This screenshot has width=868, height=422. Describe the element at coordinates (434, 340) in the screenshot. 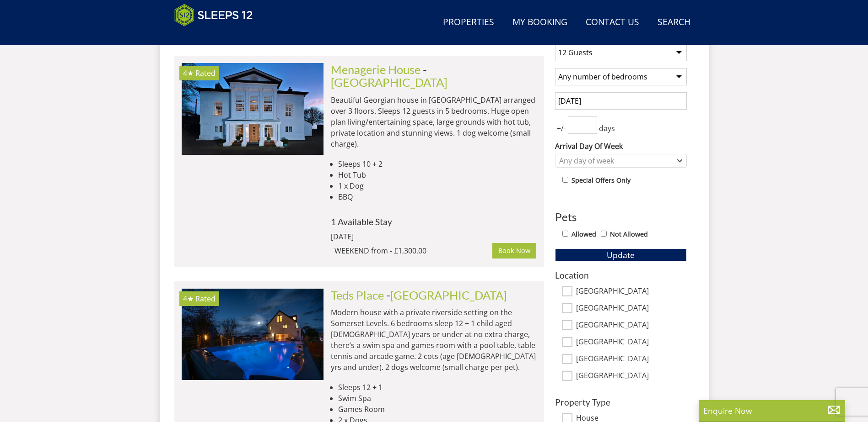

I see `p: Modern house with a private riverside setting on the Somerset Levels. 6 bedrooms sleep 12 + 1 chi...` at that location.